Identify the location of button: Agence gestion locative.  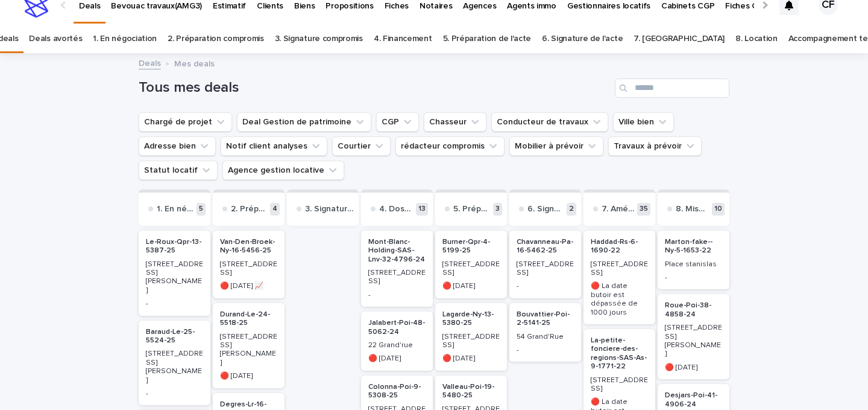
(283, 170).